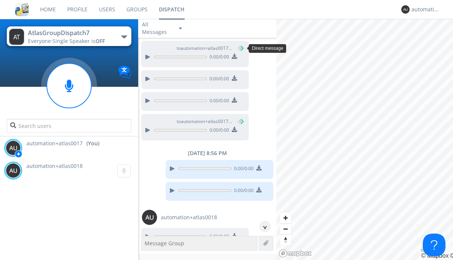  Describe the element at coordinates (267, 48) in the screenshot. I see `span: Direct message` at that location.